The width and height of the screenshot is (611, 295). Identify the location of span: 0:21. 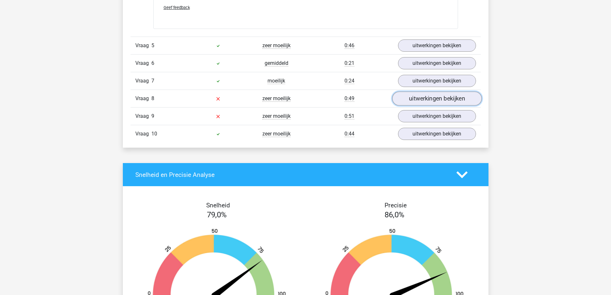
(350, 63).